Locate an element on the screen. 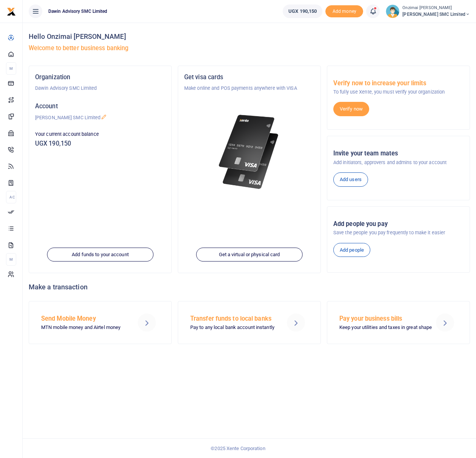 This screenshot has height=458, width=476. a: Transfer funds to local banks Pay to any local bank account instantly is located at coordinates (249, 323).